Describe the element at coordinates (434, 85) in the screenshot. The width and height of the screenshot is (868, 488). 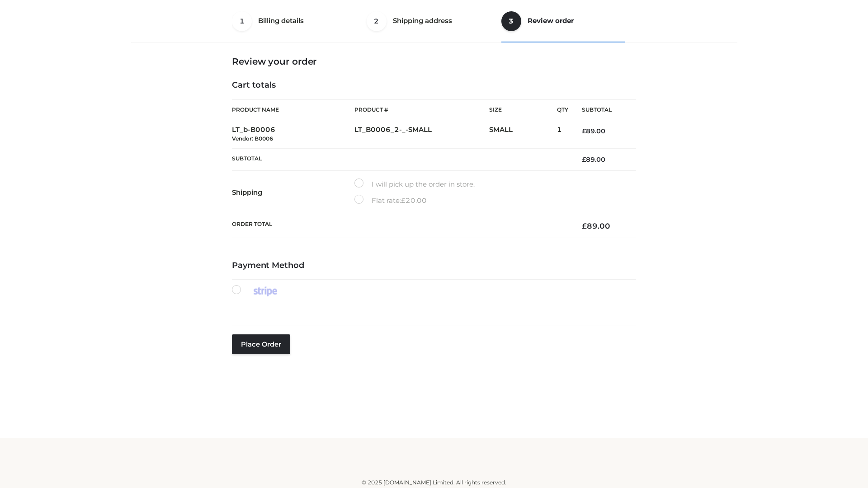
I see `h4: Cart totals` at that location.